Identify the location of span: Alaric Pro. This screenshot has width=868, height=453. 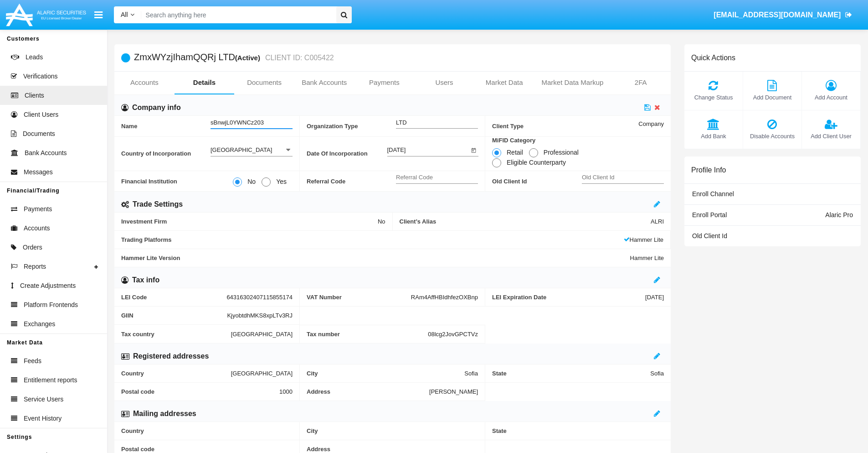
(839, 214).